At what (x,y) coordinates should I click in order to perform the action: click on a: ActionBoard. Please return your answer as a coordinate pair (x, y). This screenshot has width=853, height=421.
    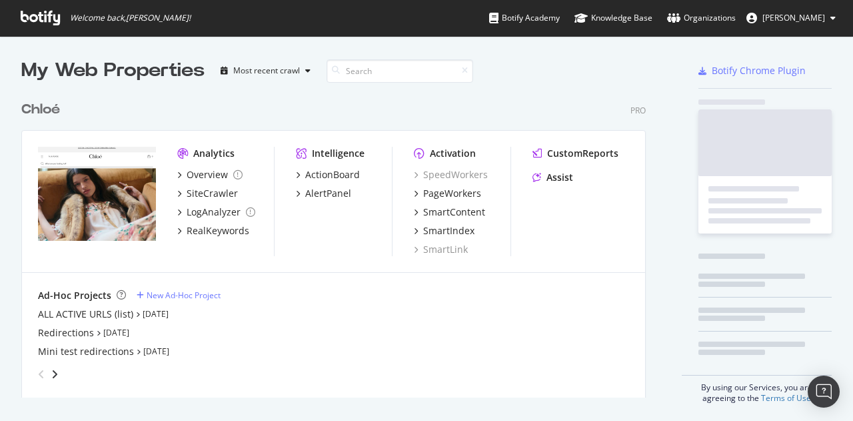
    Looking at the image, I should click on (328, 175).